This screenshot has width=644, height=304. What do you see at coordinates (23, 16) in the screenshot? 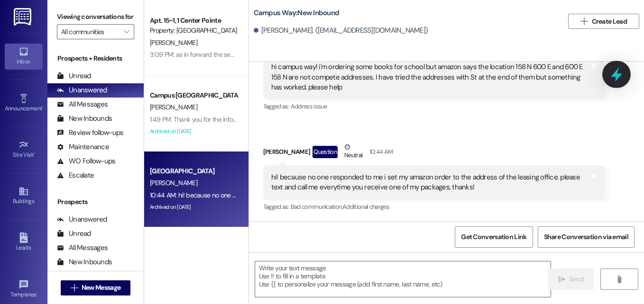
I see `img: ResiDesk Logo` at bounding box center [23, 16].